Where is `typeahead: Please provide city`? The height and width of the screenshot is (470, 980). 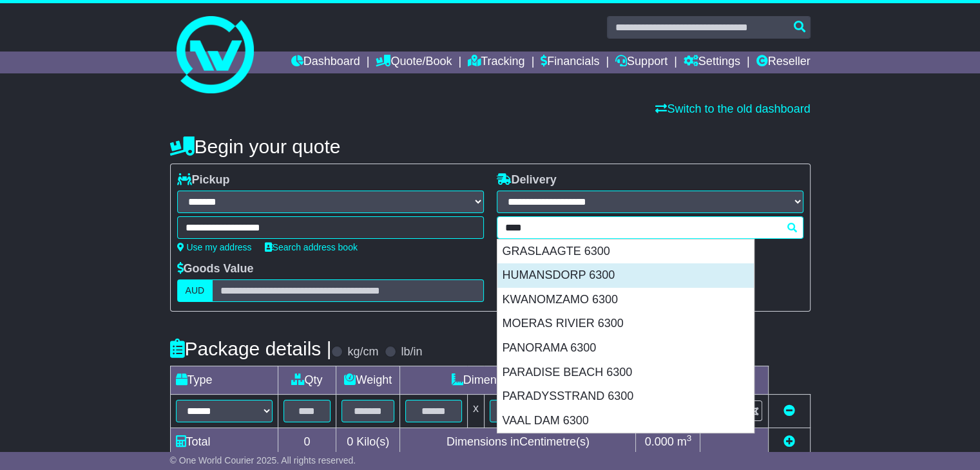 typeahead: Please provide city is located at coordinates (650, 227).